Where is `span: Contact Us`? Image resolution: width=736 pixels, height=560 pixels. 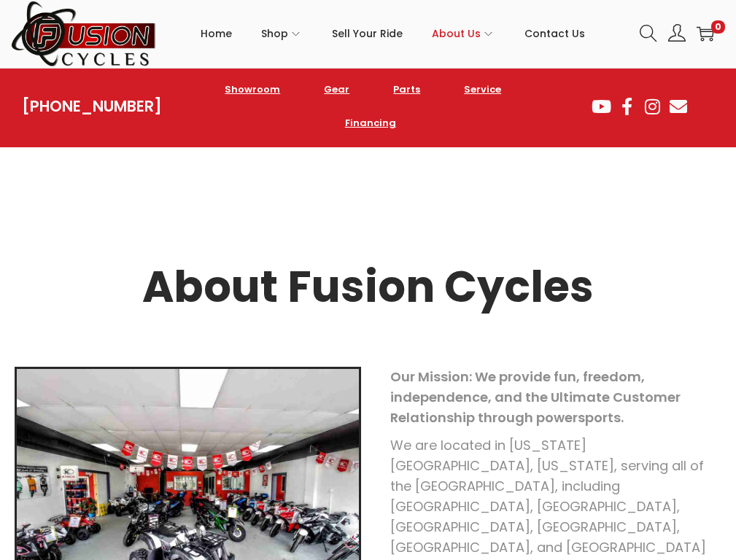 span: Contact Us is located at coordinates (554, 34).